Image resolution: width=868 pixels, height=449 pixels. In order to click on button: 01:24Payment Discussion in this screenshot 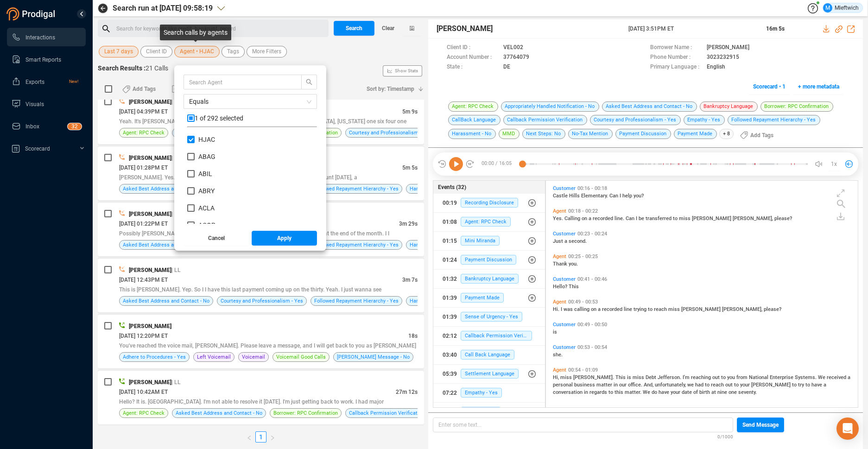, I will do `click(489, 260)`.